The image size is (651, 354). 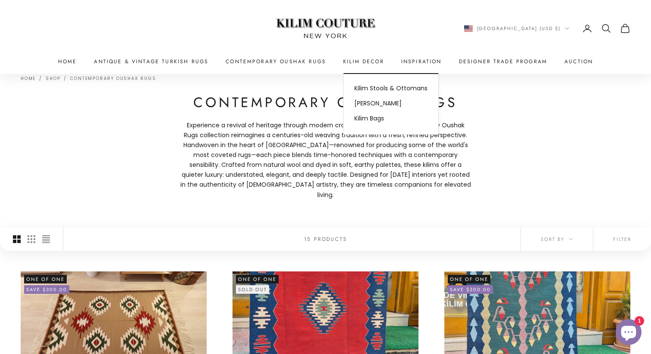 What do you see at coordinates (622, 239) in the screenshot?
I see `button: Filter` at bounding box center [622, 239].